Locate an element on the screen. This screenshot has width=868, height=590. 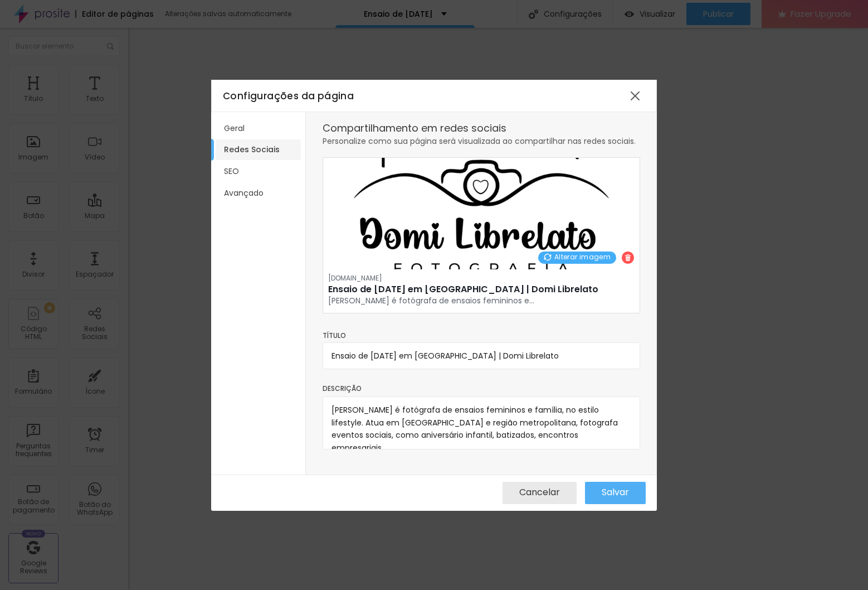
span: Configurações da página is located at coordinates (288, 96).